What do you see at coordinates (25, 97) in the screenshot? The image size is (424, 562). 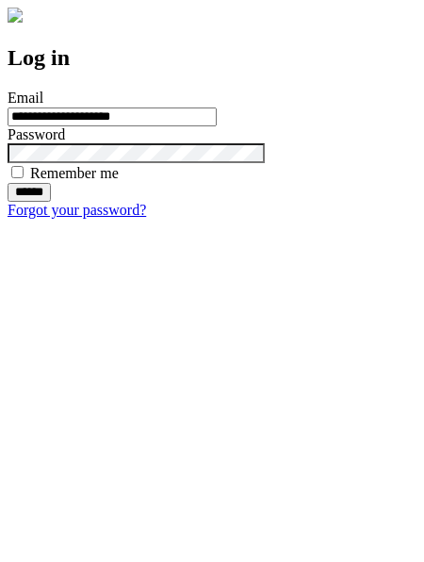 I see `label: Email` at bounding box center [25, 97].